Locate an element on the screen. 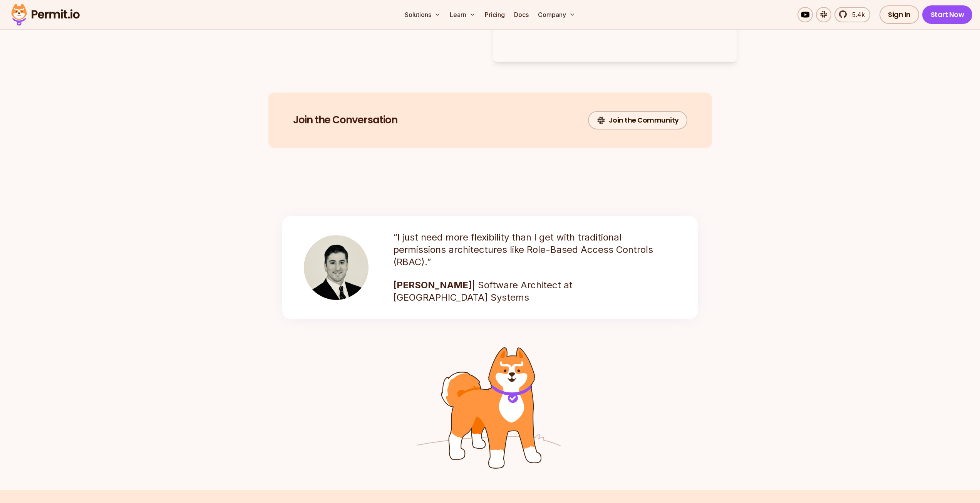 This screenshot has width=980, height=503. a: Start Now is located at coordinates (947, 15).